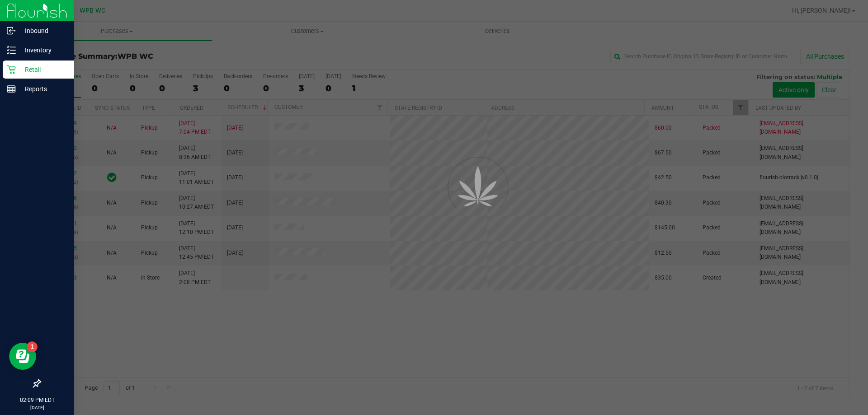  Describe the element at coordinates (43, 69) in the screenshot. I see `p: Retail` at that location.